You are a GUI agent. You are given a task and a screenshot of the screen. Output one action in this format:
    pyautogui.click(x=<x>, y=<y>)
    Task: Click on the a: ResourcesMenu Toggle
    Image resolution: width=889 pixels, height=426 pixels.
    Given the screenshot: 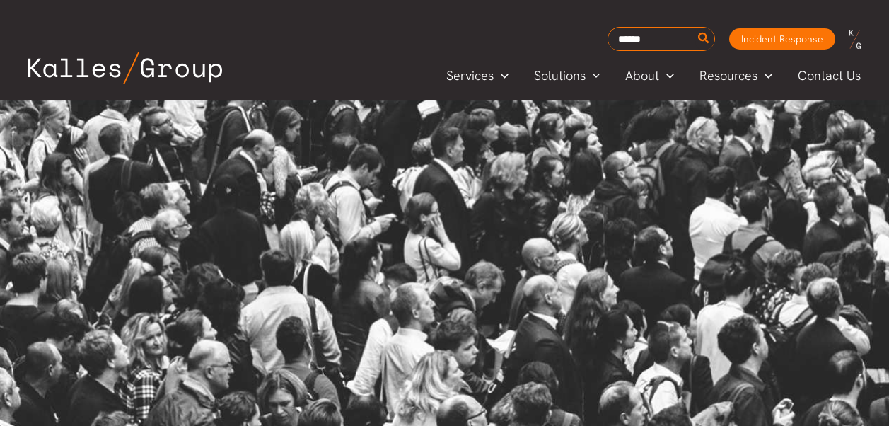 What is the action you would take?
    pyautogui.click(x=736, y=76)
    